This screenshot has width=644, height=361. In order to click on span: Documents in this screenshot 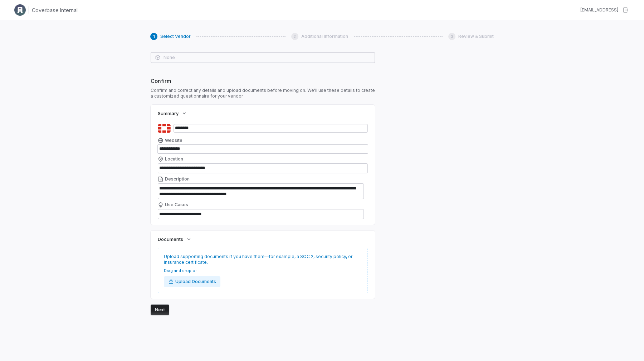, I will do `click(170, 239)`.